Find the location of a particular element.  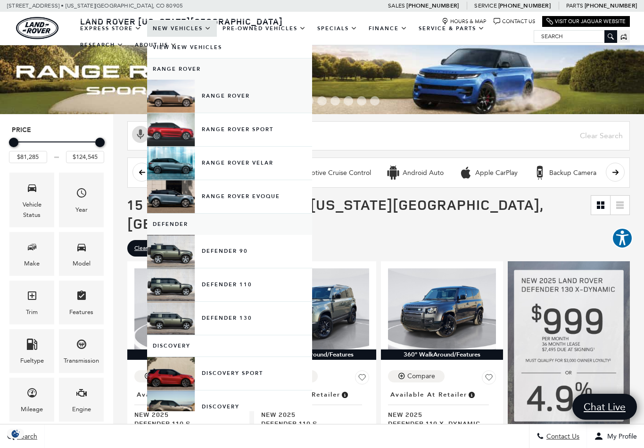

div: MileageMileage is located at coordinates (32, 399).